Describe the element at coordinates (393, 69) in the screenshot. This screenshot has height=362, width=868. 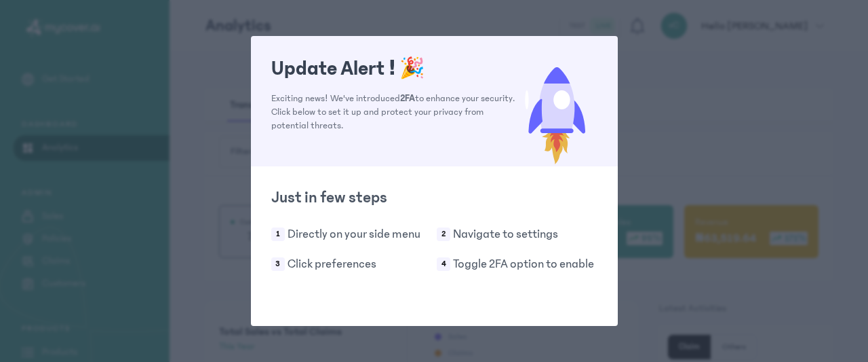
I see `h1: Update Alert !` at that location.